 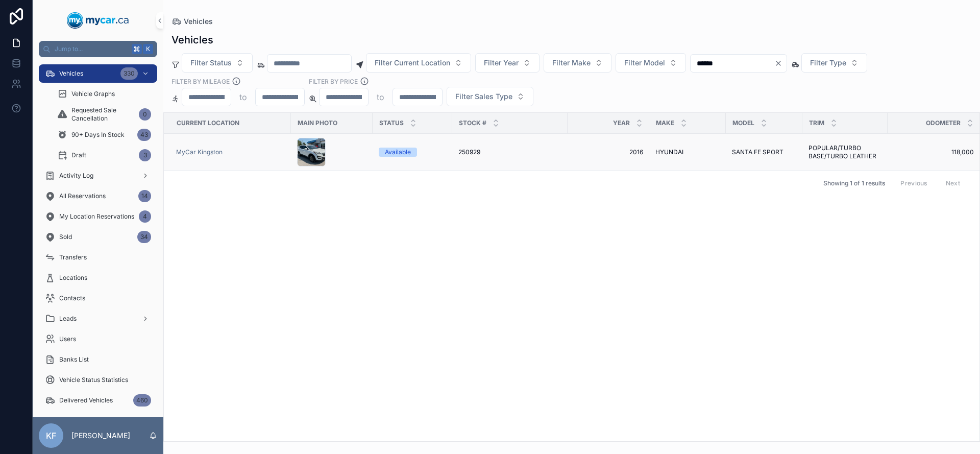 What do you see at coordinates (413, 63) in the screenshot?
I see `span: Filter Current Location` at bounding box center [413, 63].